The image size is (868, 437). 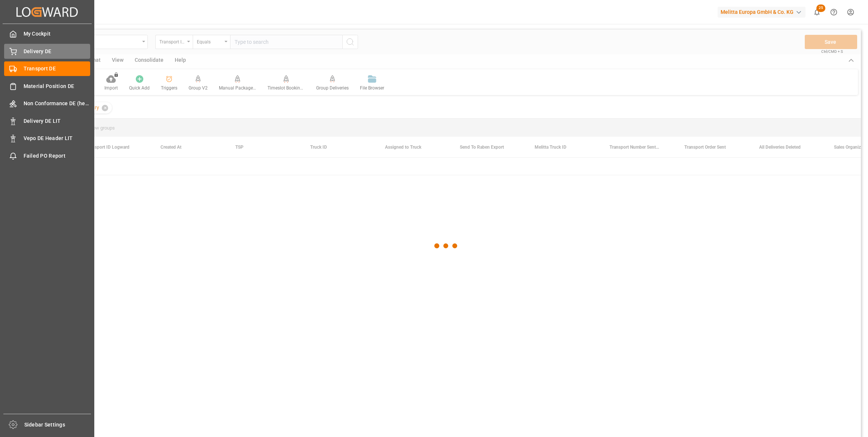 What do you see at coordinates (821, 8) in the screenshot?
I see `span: 25` at bounding box center [821, 8].